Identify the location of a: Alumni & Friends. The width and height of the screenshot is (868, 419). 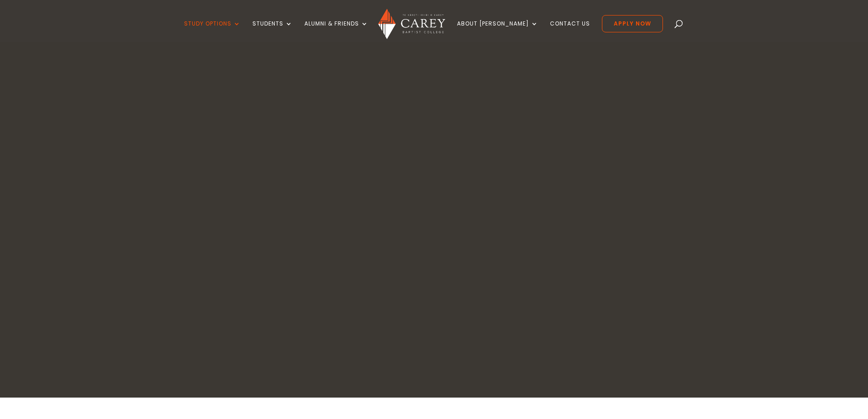
(336, 31).